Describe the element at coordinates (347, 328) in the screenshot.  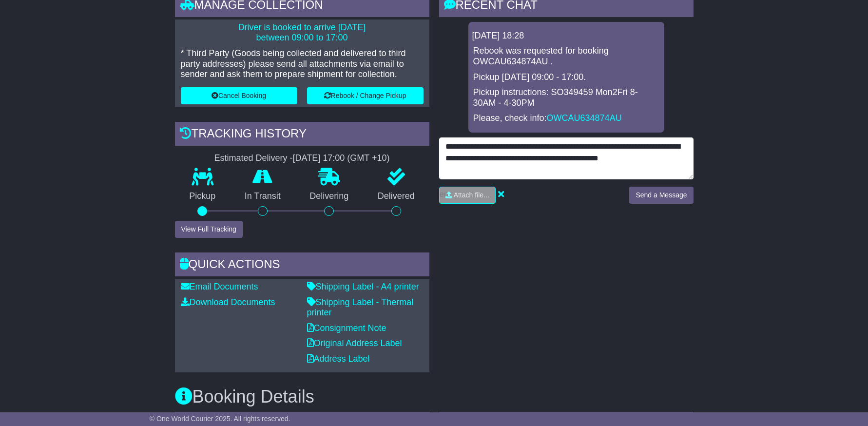
I see `a: Consignment Note` at that location.